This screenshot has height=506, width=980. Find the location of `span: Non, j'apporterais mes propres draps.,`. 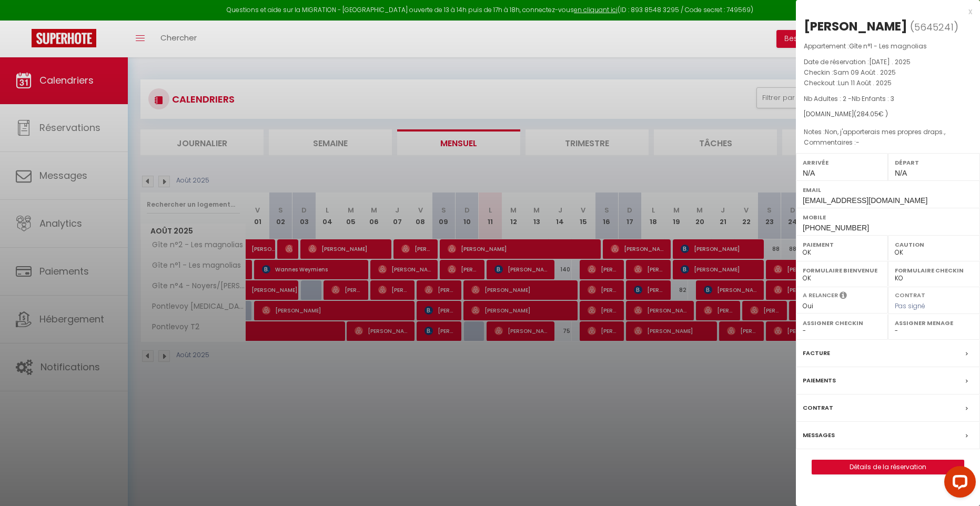

span: Non, j'apporterais mes propres draps., is located at coordinates (885, 132).